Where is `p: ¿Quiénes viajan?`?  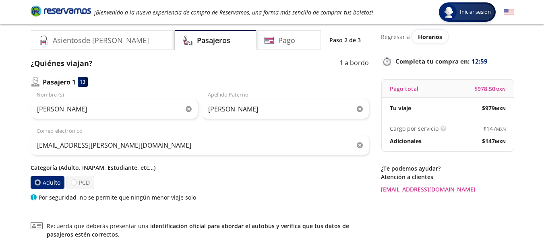
p: ¿Quiénes viajan? is located at coordinates (62, 63).